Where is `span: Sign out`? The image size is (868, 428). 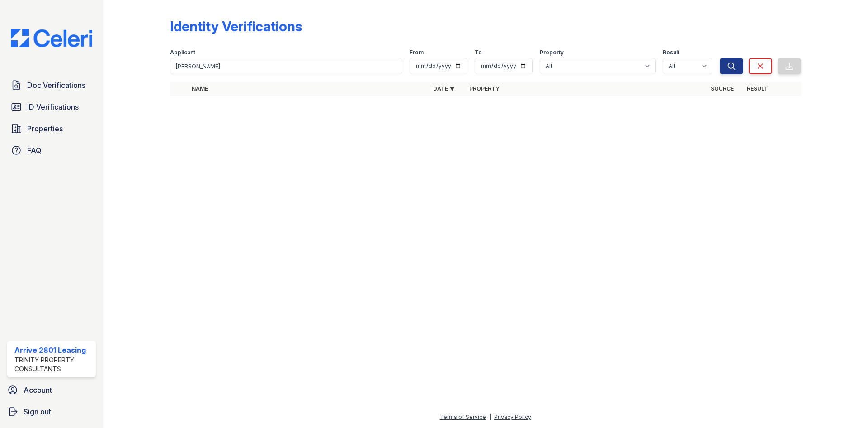
span: Sign out is located at coordinates (37, 411).